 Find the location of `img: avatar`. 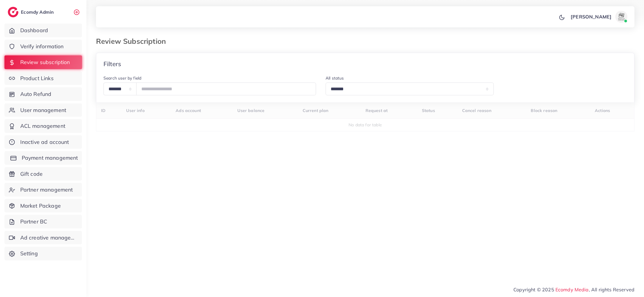

img: avatar is located at coordinates (621, 17).